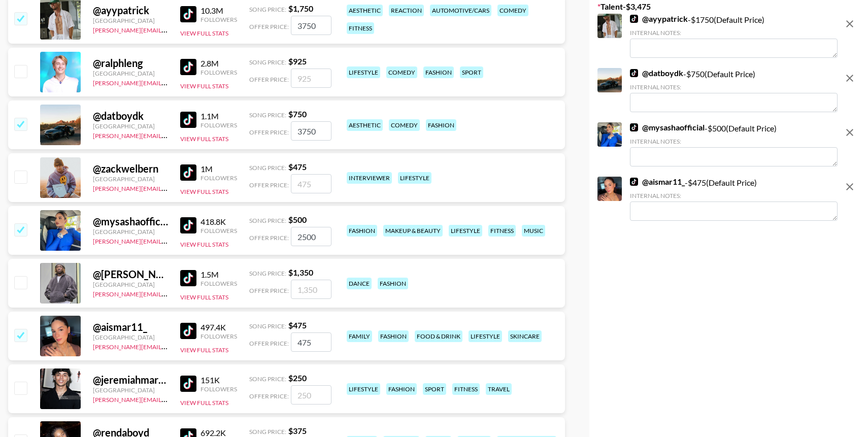 The width and height of the screenshot is (868, 437). What do you see at coordinates (311, 78) in the screenshot?
I see `input: 925` at bounding box center [311, 78].